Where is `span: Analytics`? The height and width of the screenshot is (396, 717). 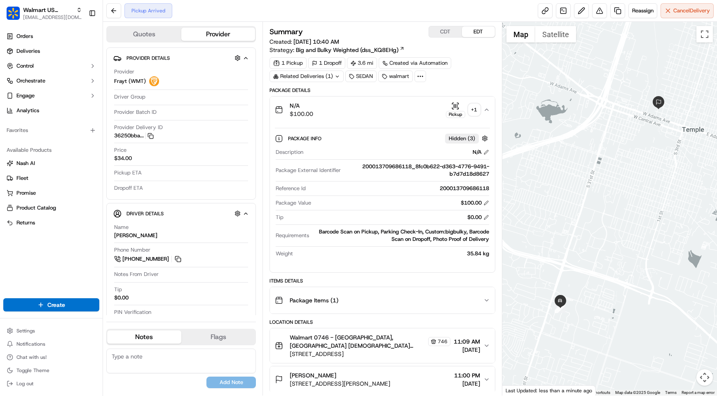 span: Analytics is located at coordinates (28, 110).